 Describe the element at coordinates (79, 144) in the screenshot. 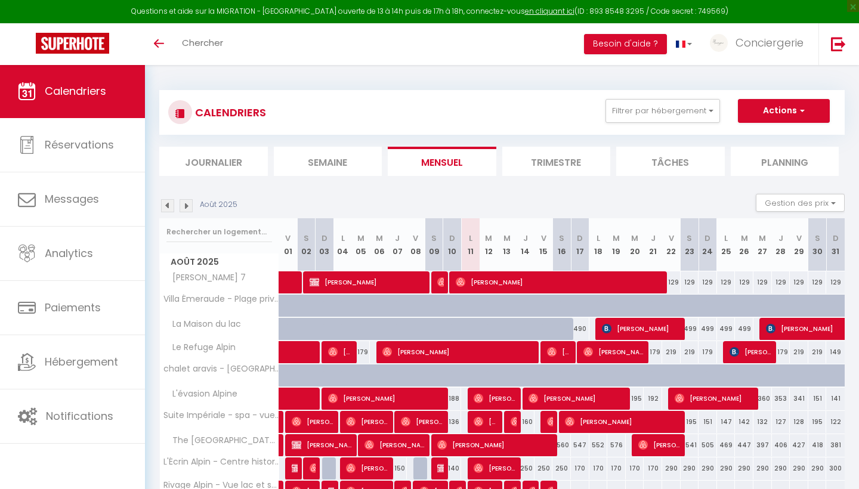

I see `span: Réservations` at that location.